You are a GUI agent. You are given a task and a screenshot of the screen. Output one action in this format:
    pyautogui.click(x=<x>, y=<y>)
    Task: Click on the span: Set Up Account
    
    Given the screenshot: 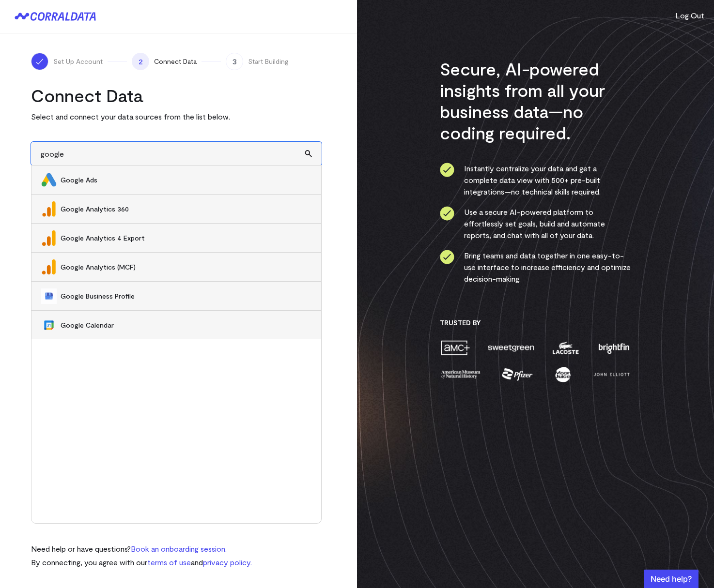 What is the action you would take?
    pyautogui.click(x=78, y=61)
    